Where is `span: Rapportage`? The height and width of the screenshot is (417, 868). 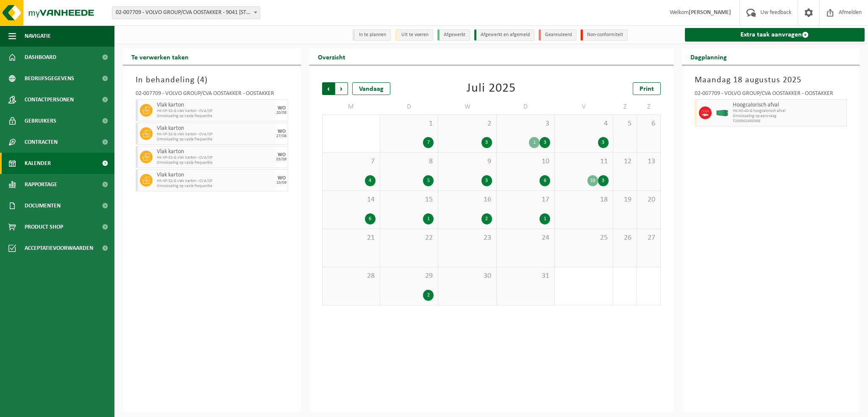 span: Rapportage is located at coordinates (41, 185).